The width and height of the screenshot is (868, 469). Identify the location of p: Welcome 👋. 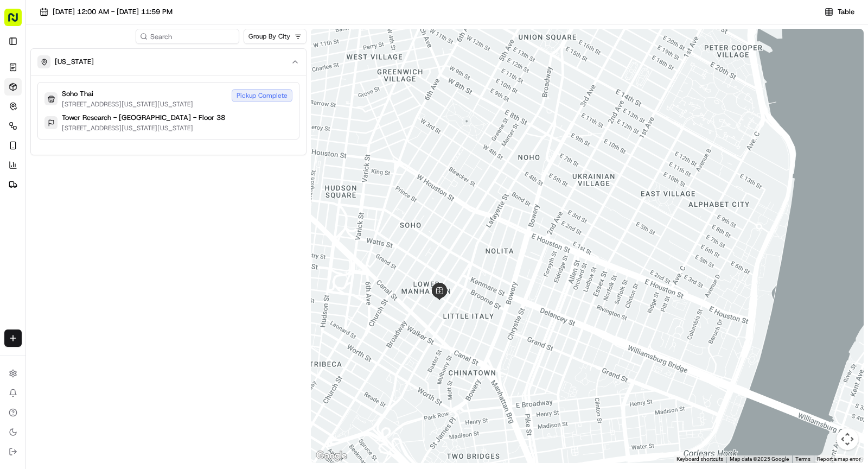
(104, 52).